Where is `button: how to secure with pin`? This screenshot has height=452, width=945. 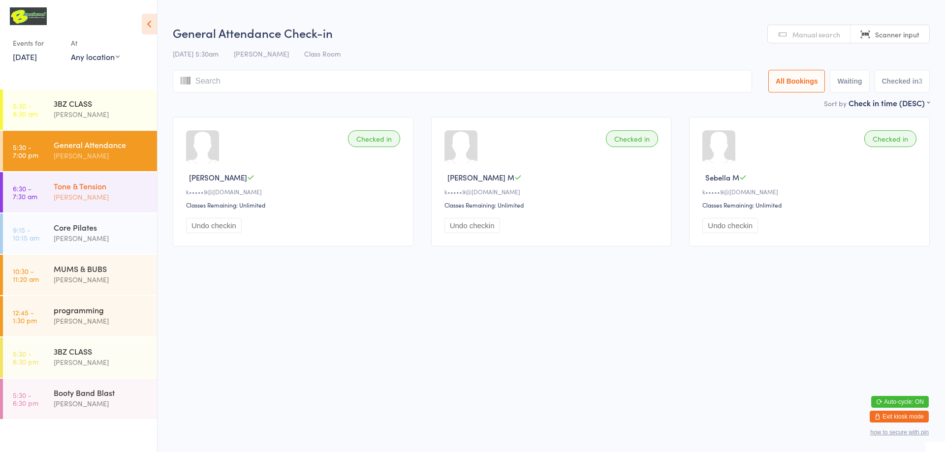
button: how to secure with pin is located at coordinates (899, 433).